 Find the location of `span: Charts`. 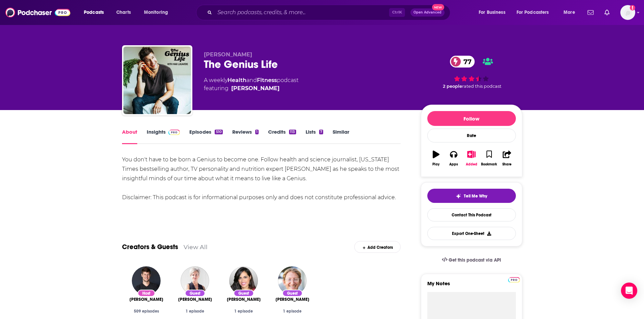

span: Charts is located at coordinates (123, 13).